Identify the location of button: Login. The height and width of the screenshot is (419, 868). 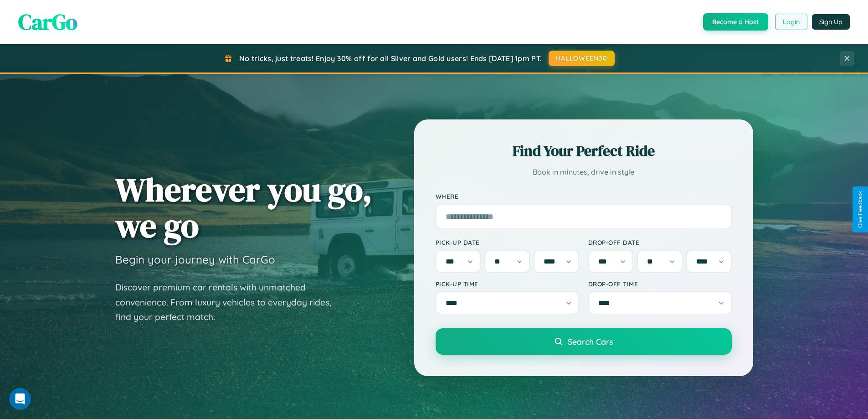
(791, 22).